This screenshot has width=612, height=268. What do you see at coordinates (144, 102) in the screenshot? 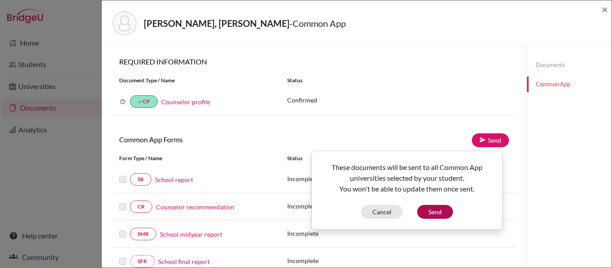
I see `a: doneCP` at bounding box center [144, 102].